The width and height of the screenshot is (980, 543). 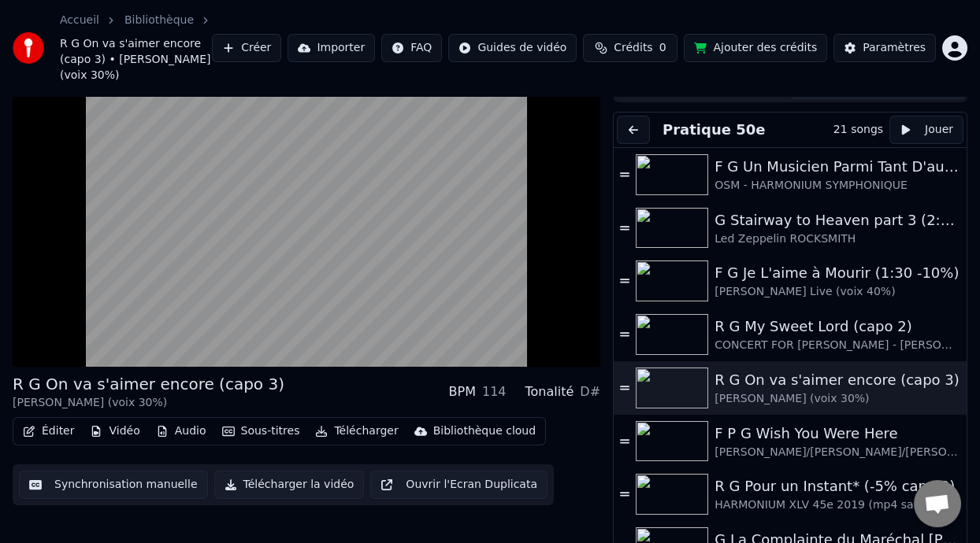 What do you see at coordinates (663, 48) in the screenshot?
I see `span: 0` at bounding box center [663, 48].